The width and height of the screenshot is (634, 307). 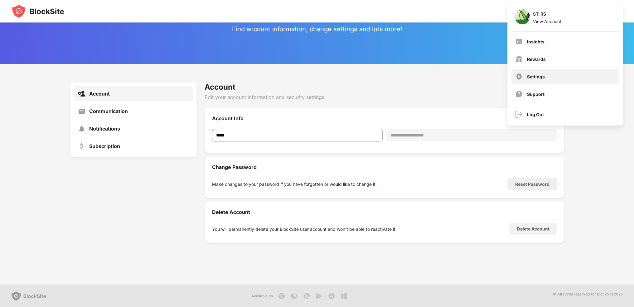 What do you see at coordinates (317, 29) in the screenshot?
I see `div: Find account information, change settings and lots more!` at bounding box center [317, 29].